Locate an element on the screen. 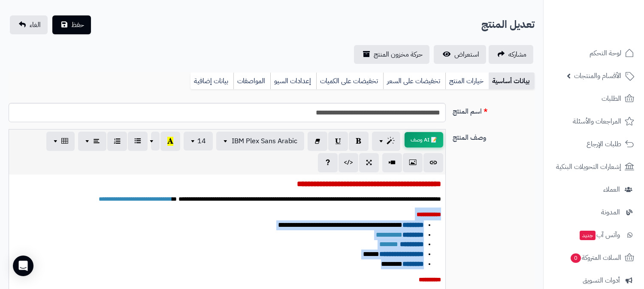 The image size is (644, 289). a: تخفيضات على الكميات is located at coordinates (350, 81).